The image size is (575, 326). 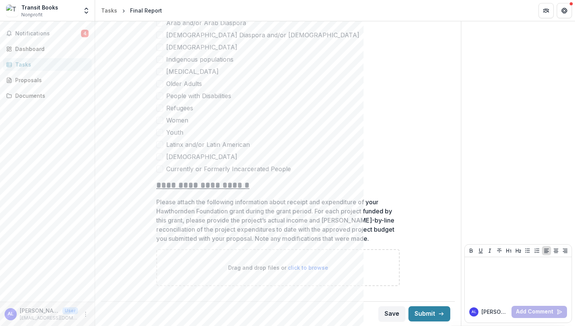 What do you see at coordinates (146, 10) in the screenshot?
I see `div: Final Report` at bounding box center [146, 10].